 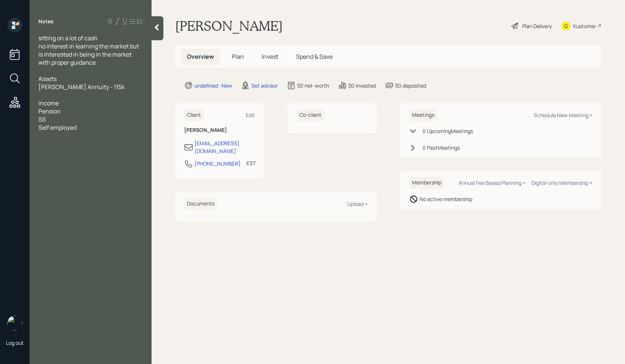 I want to click on div: Edit, so click(x=251, y=115).